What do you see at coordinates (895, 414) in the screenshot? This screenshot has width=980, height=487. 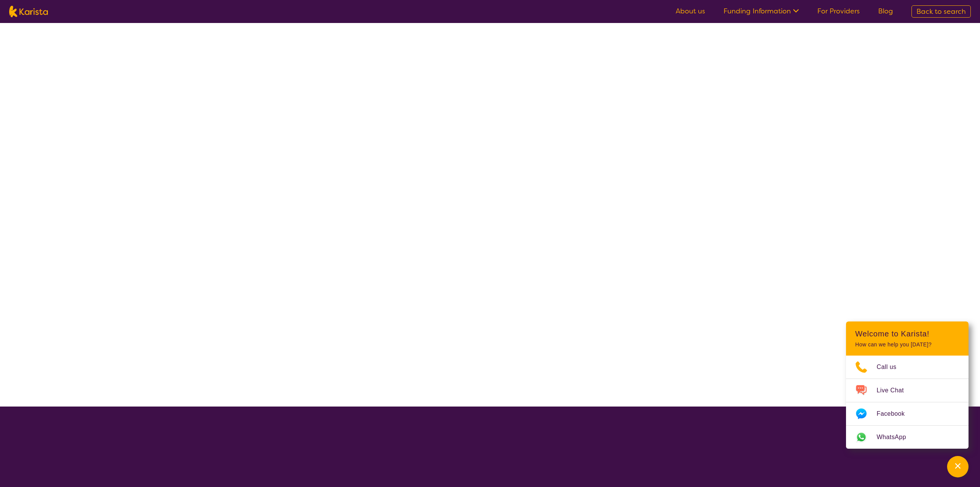 I see `span: Facebook` at bounding box center [895, 414].